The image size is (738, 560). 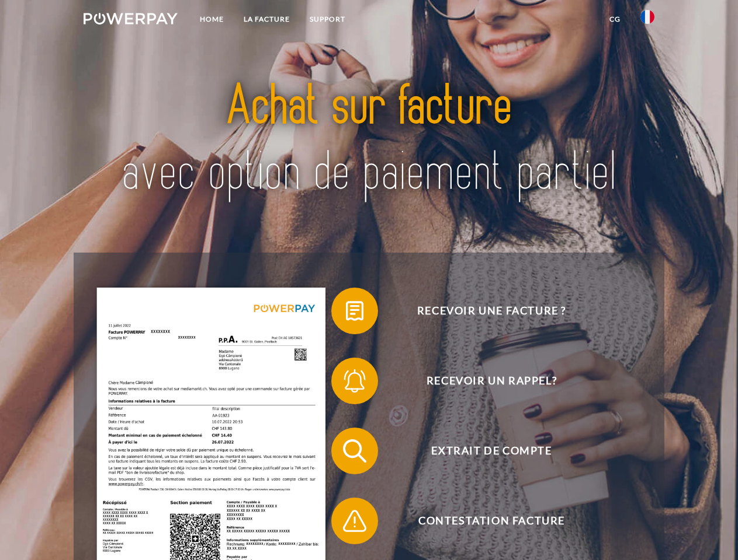 What do you see at coordinates (131, 19) in the screenshot?
I see `img: logo-powerpay-white.svg` at bounding box center [131, 19].